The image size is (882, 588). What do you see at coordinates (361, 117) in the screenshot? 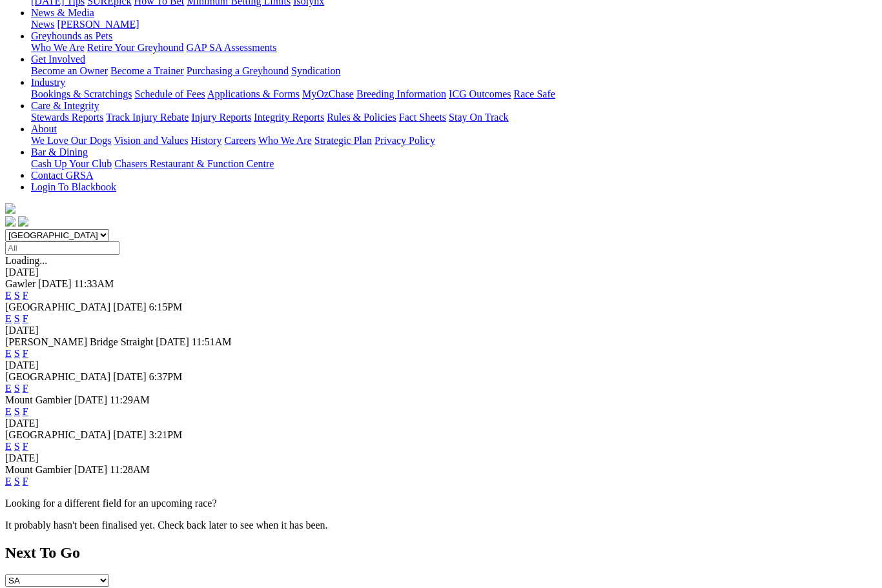
I see `a: Rules & Policies` at bounding box center [361, 117].